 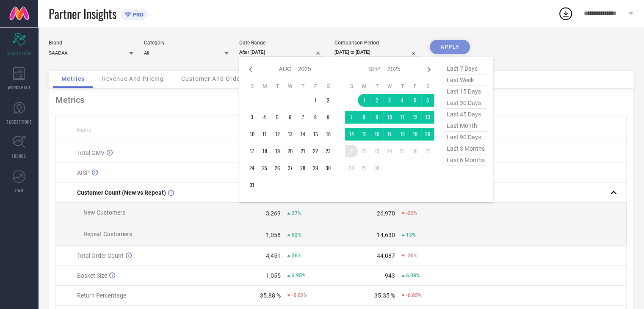 I want to click on td: Sat Aug 30 2025, so click(x=328, y=168).